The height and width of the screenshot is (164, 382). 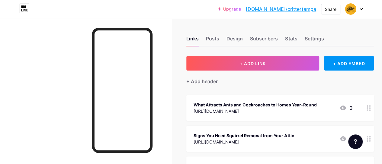 What do you see at coordinates (202, 82) in the screenshot?
I see `div: + Add header` at bounding box center [202, 82].